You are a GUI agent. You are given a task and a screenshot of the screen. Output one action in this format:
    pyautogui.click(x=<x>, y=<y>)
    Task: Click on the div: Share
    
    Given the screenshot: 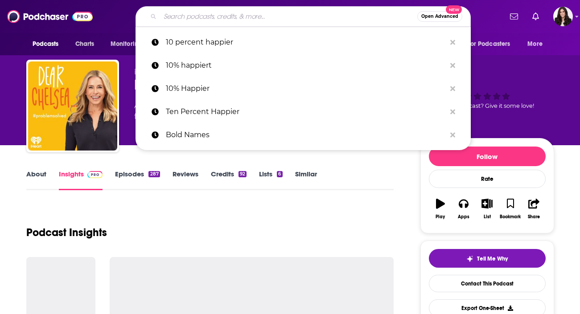 What is the action you would take?
    pyautogui.click(x=534, y=217)
    